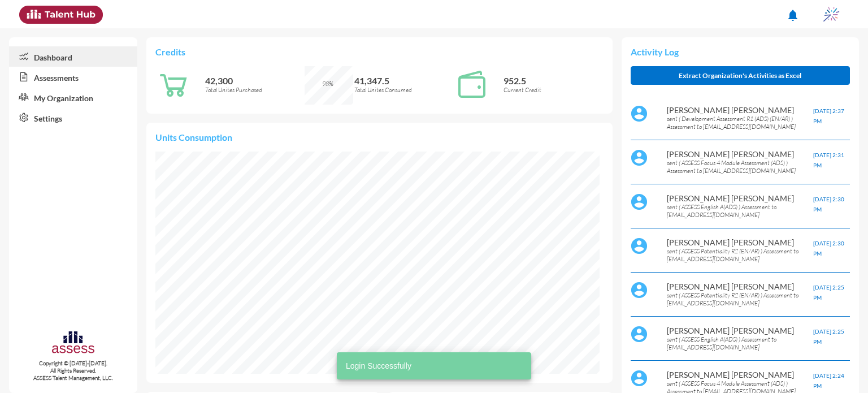 The image size is (868, 393). I want to click on span: 98%, so click(328, 84).